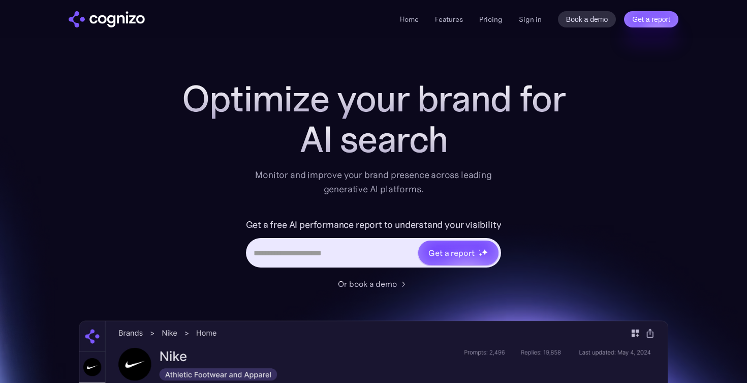  I want to click on a: Get a report, so click(651, 19).